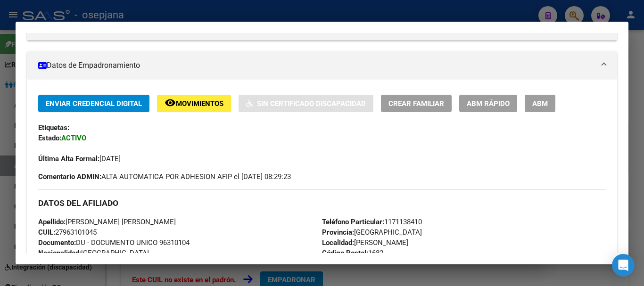  What do you see at coordinates (47, 232) in the screenshot?
I see `strong: CUIL:` at bounding box center [47, 232].